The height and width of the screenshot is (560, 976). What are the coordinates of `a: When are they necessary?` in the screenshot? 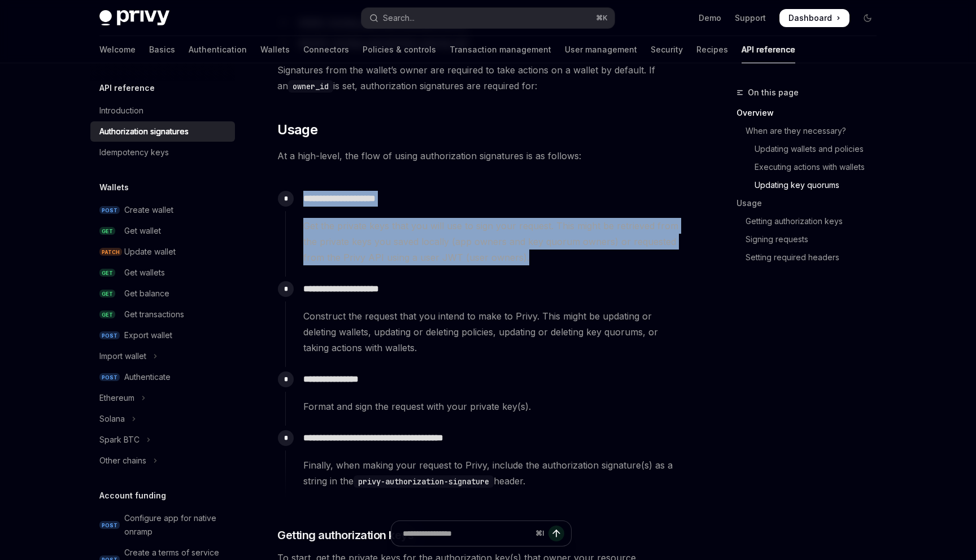 It's located at (811, 131).